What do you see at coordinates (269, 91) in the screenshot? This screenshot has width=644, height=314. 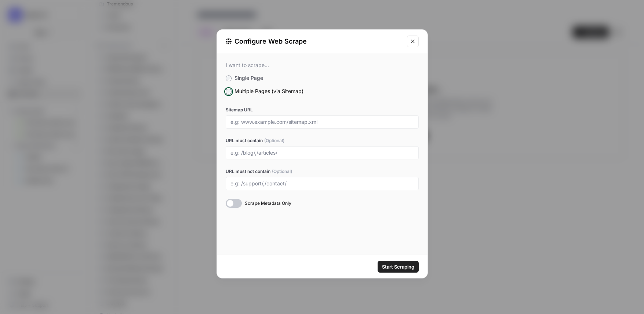 I see `span: Multiple Pages (via Sitemap)` at bounding box center [269, 91].